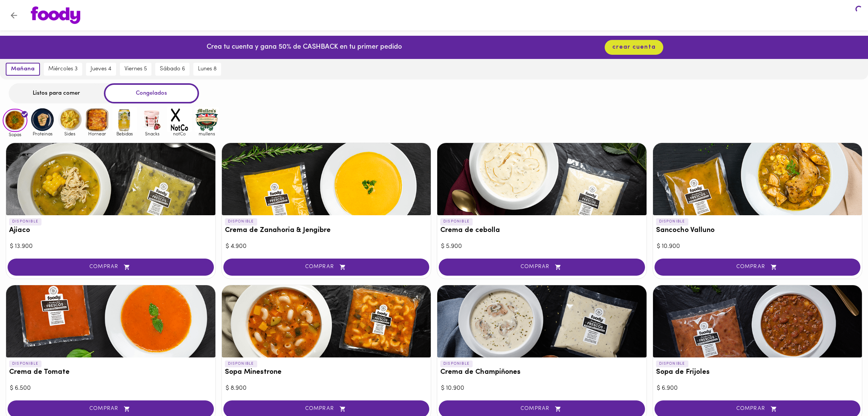 Image resolution: width=868 pixels, height=416 pixels. What do you see at coordinates (56, 15) in the screenshot?
I see `img: logo.png` at bounding box center [56, 15].